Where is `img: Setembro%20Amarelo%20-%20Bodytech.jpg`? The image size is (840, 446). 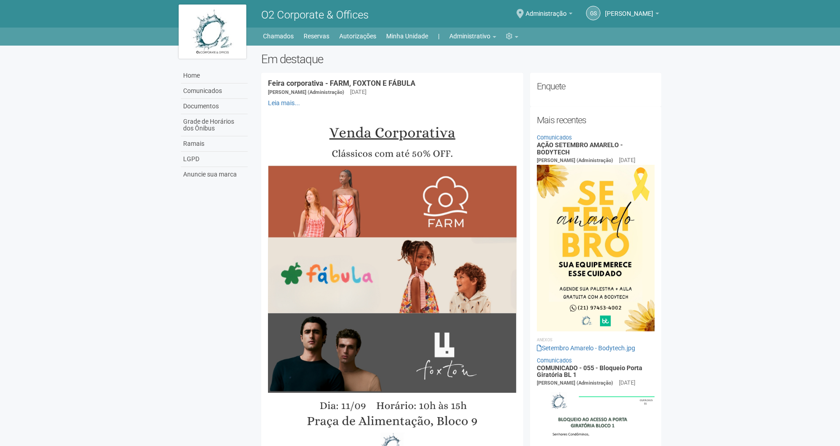
img: Setembro%20Amarelo%20-%20Bodytech.jpg is located at coordinates (595, 248).